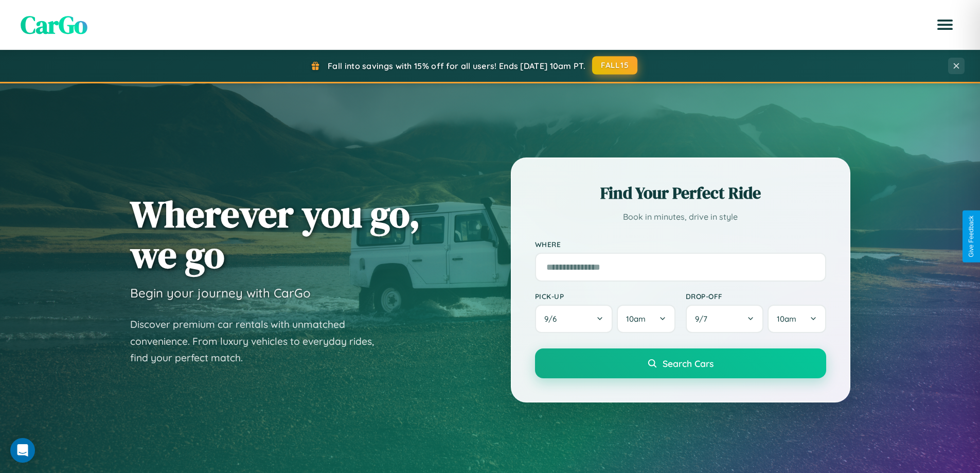 Image resolution: width=980 pixels, height=473 pixels. I want to click on span: CarGo, so click(54, 25).